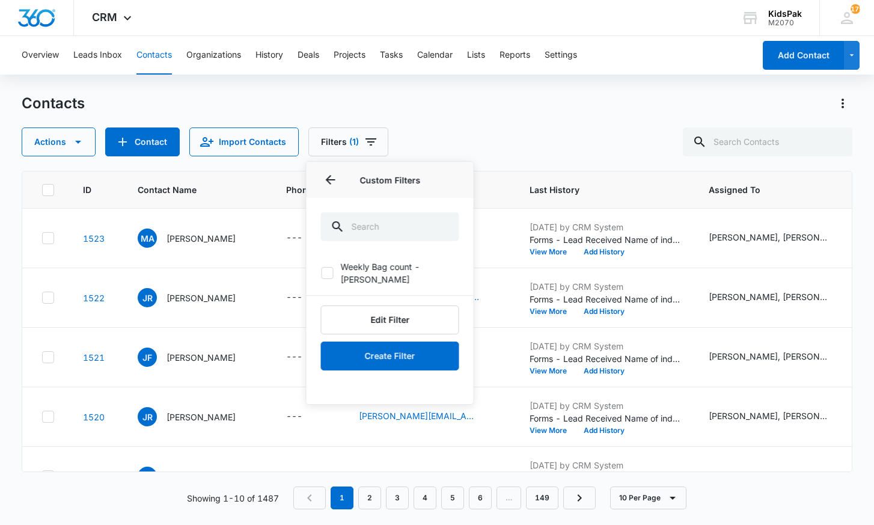  Describe the element at coordinates (94, 417) in the screenshot. I see `a: Navigate to contact details page for Jenna Rodgers` at that location.